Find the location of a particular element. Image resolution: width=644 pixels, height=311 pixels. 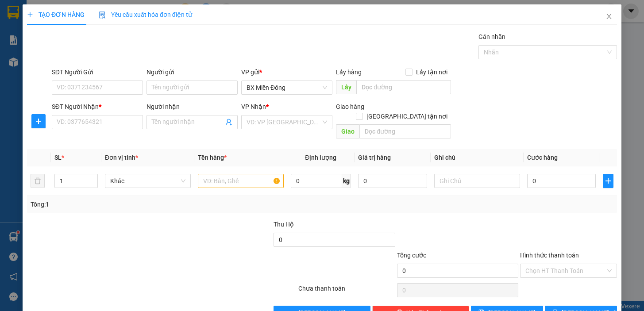

span: VP Nhận is located at coordinates (254, 107).